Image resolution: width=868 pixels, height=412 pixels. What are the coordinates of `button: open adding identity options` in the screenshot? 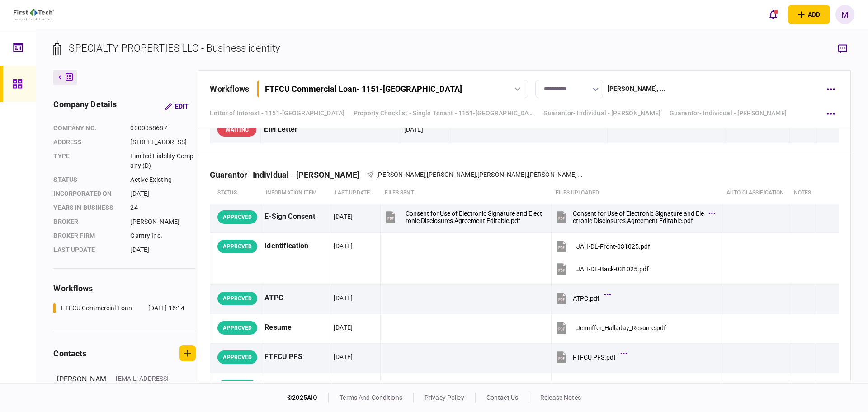 It's located at (808, 14).